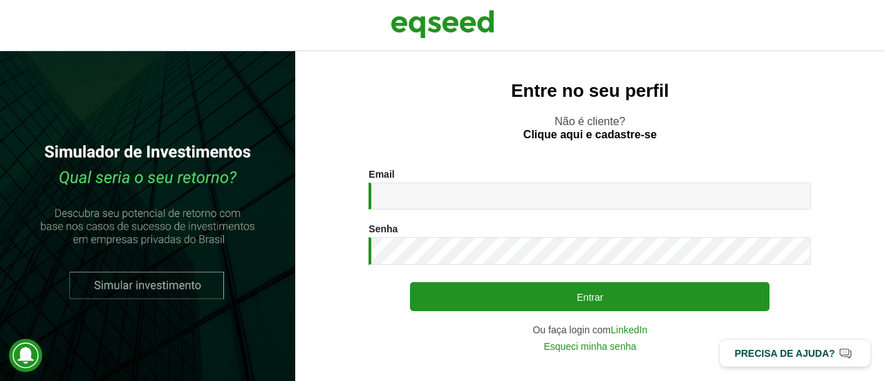 This screenshot has height=381, width=885. I want to click on div: Ou faça login com, so click(590, 330).